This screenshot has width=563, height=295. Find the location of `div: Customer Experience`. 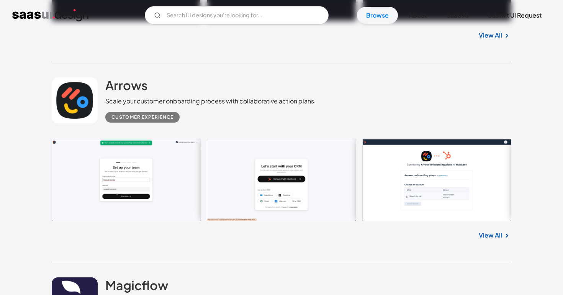

div: Customer Experience is located at coordinates (143, 117).